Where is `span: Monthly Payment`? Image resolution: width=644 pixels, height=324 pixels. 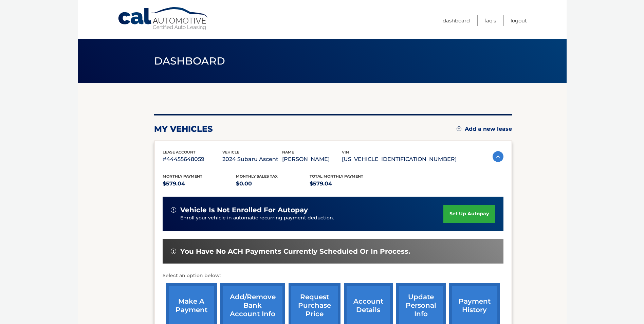
span: Monthly Payment is located at coordinates (183, 176).